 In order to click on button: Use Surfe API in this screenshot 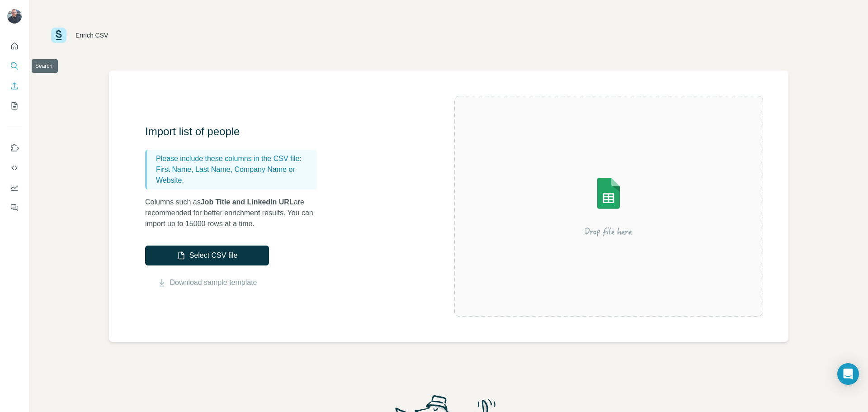, I will do `click(15, 168)`.